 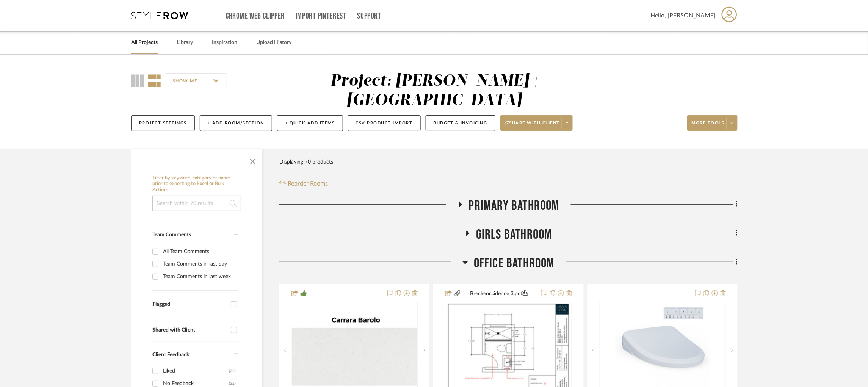 What do you see at coordinates (708, 126) in the screenshot?
I see `span: More tools` at bounding box center [708, 126].